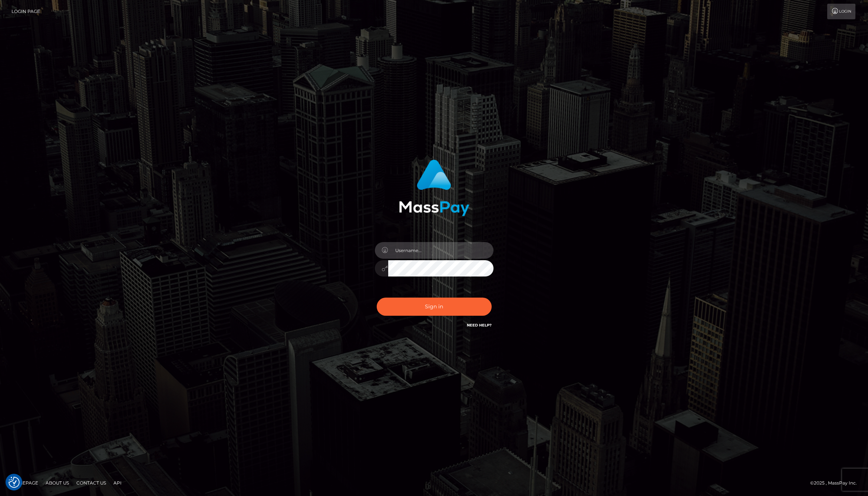 Image resolution: width=868 pixels, height=496 pixels. Describe the element at coordinates (91, 483) in the screenshot. I see `a: Contact Us` at that location.